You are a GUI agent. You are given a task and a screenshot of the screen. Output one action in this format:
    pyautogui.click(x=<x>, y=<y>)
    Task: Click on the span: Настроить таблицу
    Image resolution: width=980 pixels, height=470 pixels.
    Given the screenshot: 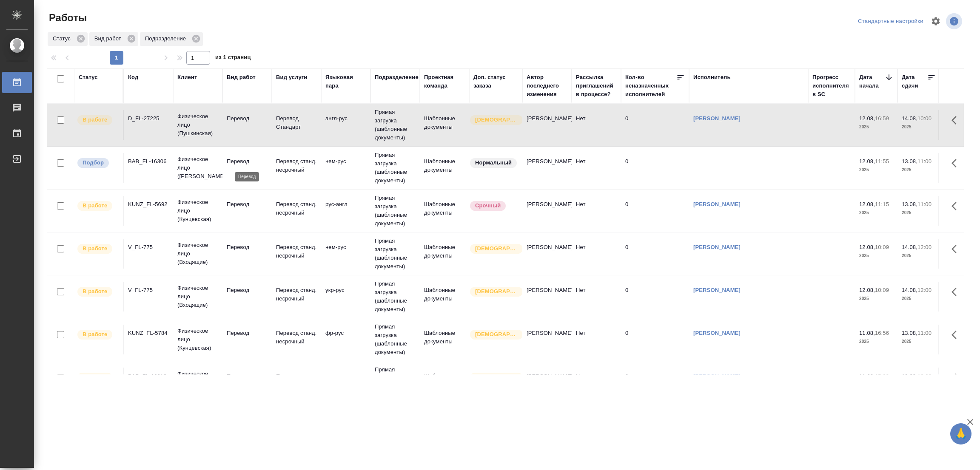 What is the action you would take?
    pyautogui.click(x=936, y=21)
    